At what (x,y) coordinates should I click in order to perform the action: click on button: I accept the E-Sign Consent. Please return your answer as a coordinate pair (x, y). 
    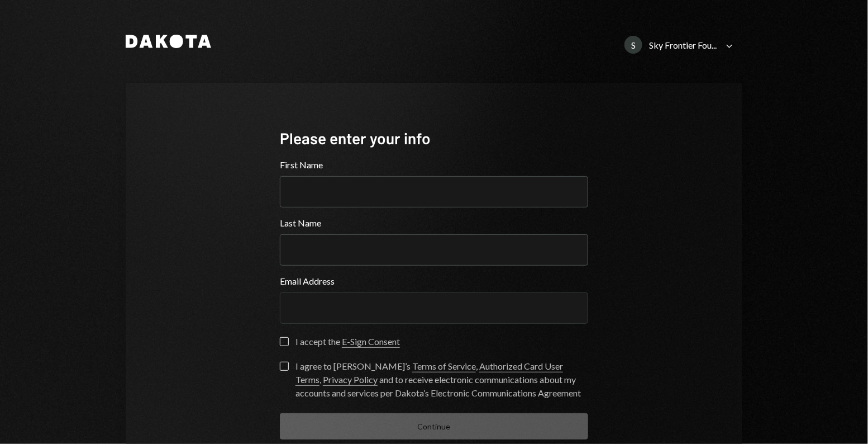
    Looking at the image, I should click on (285, 342).